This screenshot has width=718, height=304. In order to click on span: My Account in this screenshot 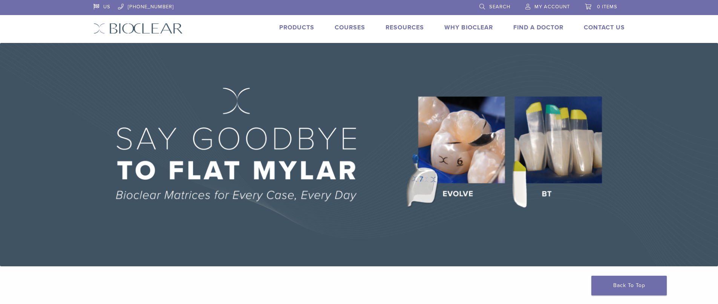, I will do `click(552, 7)`.